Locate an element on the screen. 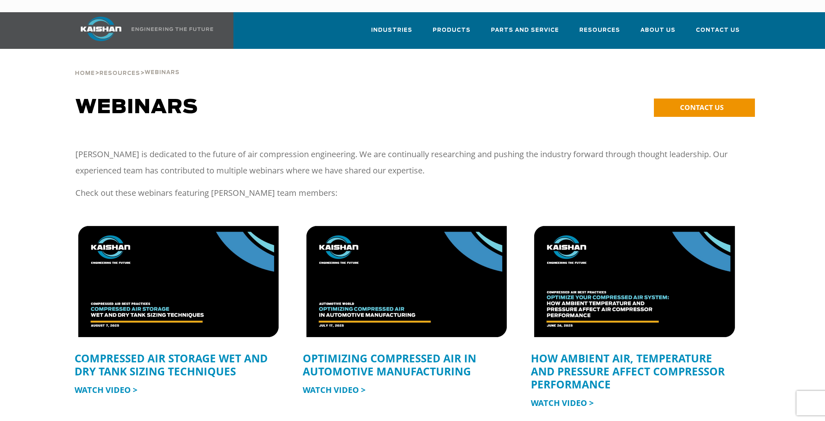 The width and height of the screenshot is (825, 421). span: Products is located at coordinates (451, 30).